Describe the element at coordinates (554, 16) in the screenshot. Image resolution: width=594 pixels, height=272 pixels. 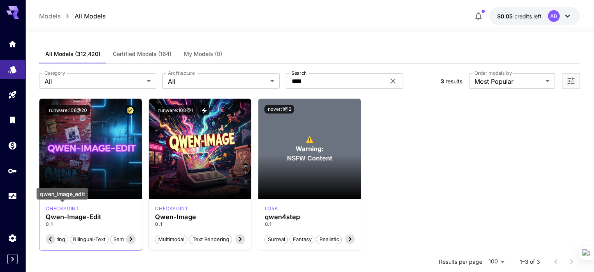
I see `div: AB` at that location.